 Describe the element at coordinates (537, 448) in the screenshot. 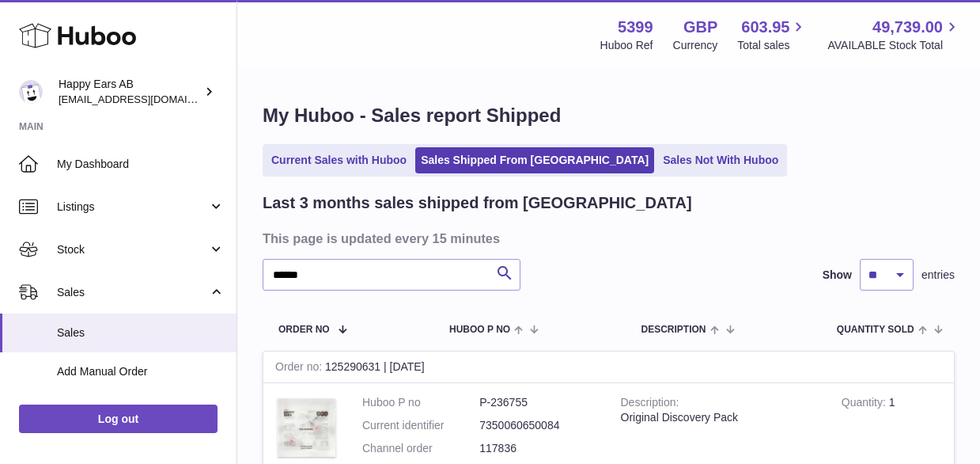

I see `dd: 117836` at that location.